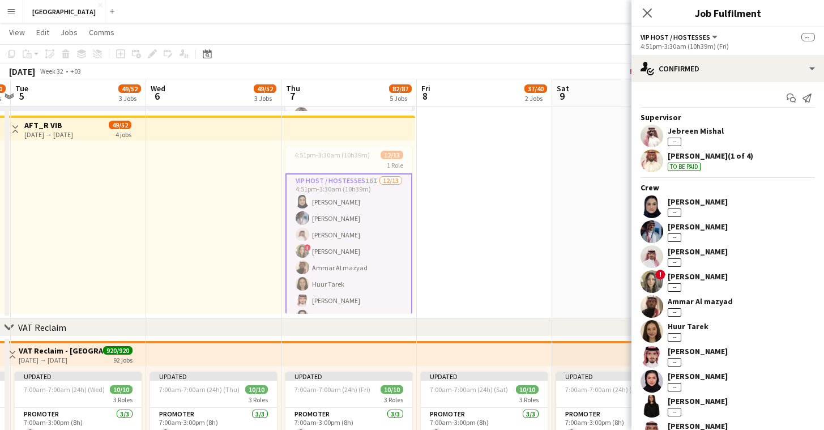 The width and height of the screenshot is (824, 430). What do you see at coordinates (728, 13) in the screenshot?
I see `h3: Job Fulfilment` at bounding box center [728, 13].